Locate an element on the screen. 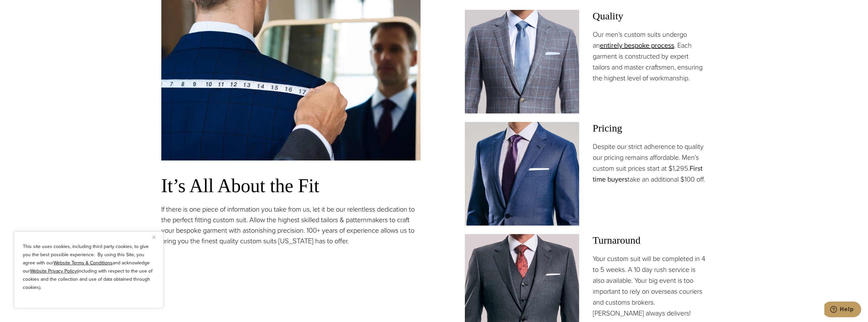  h3: Pricing is located at coordinates (650, 128).